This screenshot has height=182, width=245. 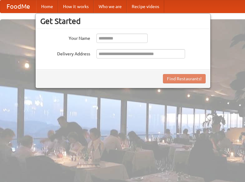 What do you see at coordinates (76, 7) in the screenshot?
I see `a: How it works` at bounding box center [76, 7].